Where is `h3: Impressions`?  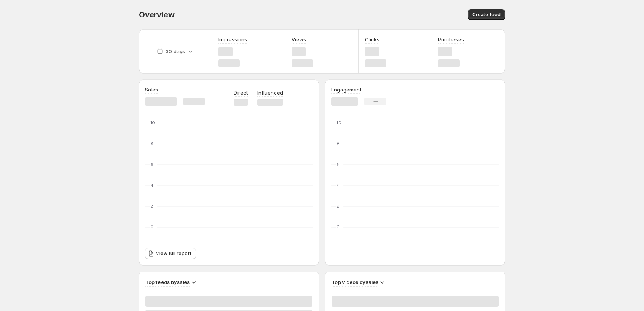 h3: Impressions is located at coordinates (233, 39).